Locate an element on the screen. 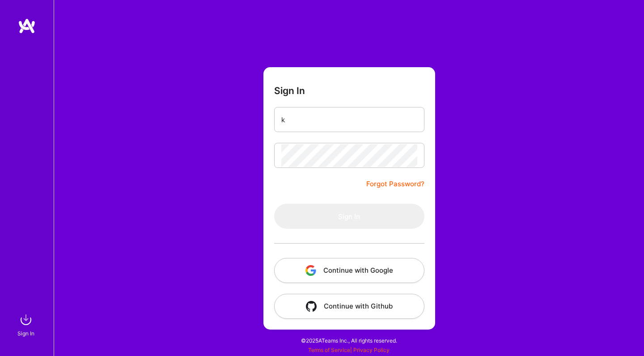 This screenshot has width=644, height=356. div: © 2025 ATeams Inc., All rights reserved. is located at coordinates (349, 340).